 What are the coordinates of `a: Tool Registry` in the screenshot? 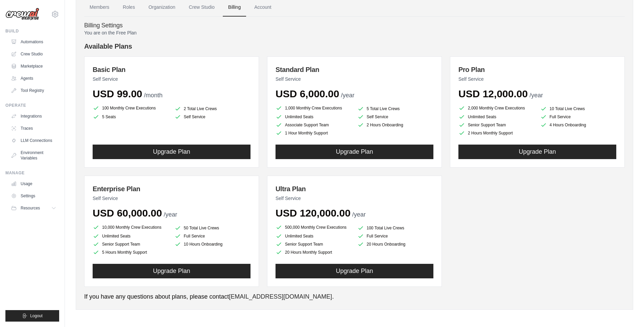 It's located at (33, 90).